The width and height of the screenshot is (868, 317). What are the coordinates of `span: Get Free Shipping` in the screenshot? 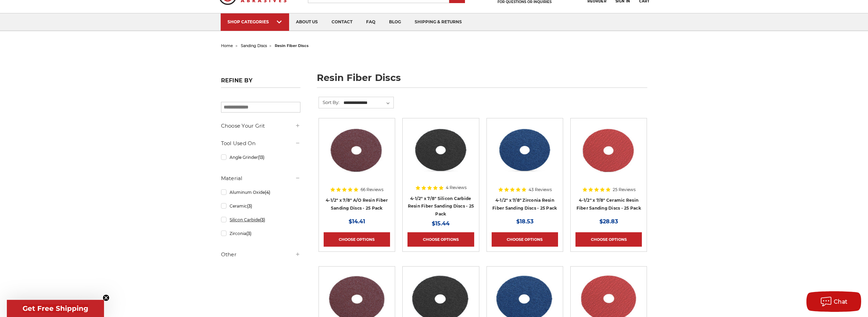 It's located at (55, 308).